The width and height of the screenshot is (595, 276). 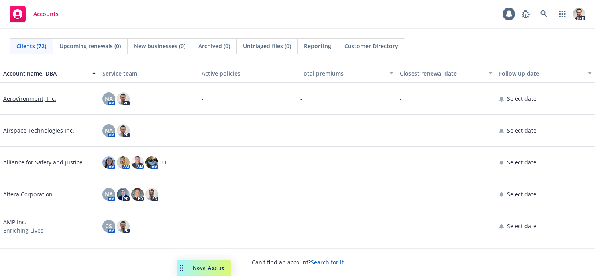 What do you see at coordinates (248, 73) in the screenshot?
I see `button: Active policies` at bounding box center [248, 73].